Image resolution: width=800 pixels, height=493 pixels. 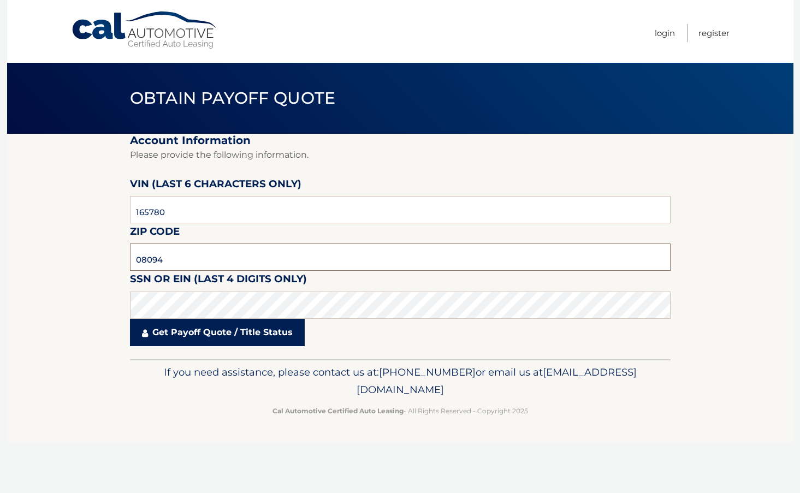 What do you see at coordinates (664, 33) in the screenshot?
I see `a: Login` at bounding box center [664, 33].